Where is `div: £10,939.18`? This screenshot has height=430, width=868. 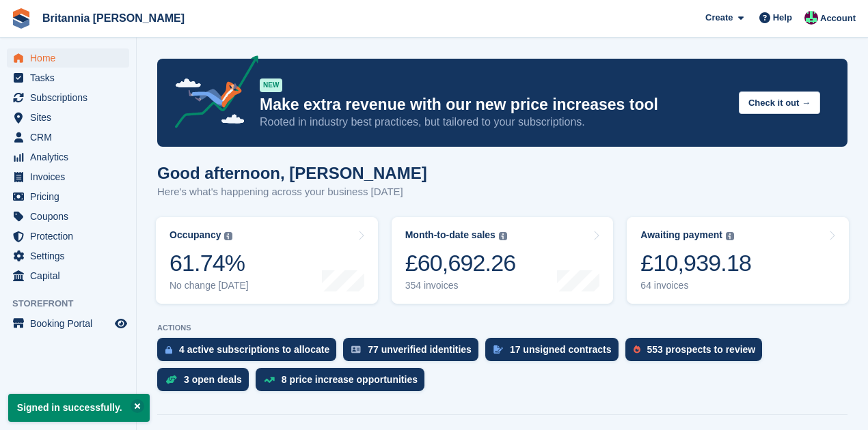
div: £10,939.18 is located at coordinates (696, 263).